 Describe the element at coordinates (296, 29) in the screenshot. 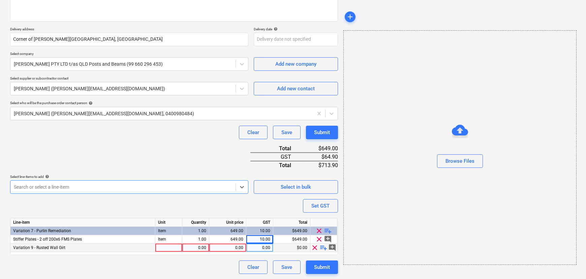

I see `div: Delivery date` at that location.